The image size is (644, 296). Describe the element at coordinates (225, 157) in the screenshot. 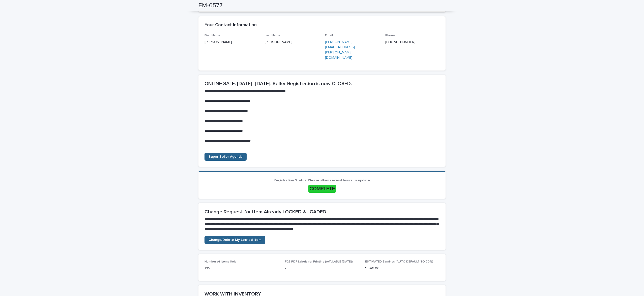

I see `span: Super Seller Agenda` at that location.